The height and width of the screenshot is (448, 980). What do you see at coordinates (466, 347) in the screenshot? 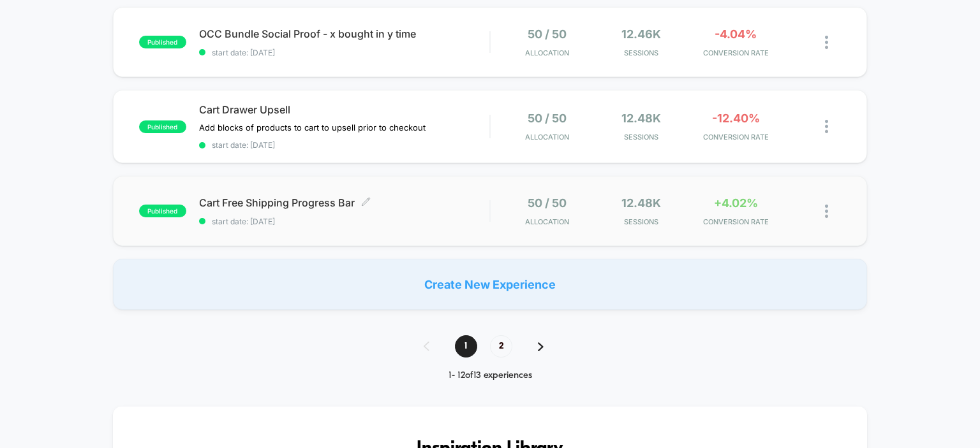
I see `span: 1` at bounding box center [466, 347].